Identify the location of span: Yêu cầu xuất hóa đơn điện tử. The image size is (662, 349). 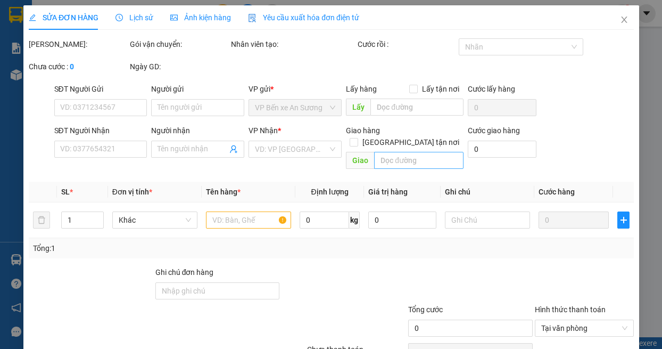
(303, 18).